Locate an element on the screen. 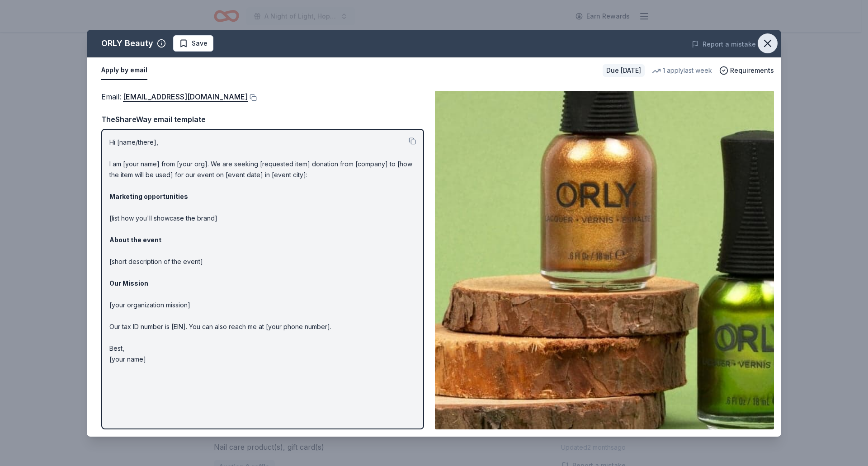 The height and width of the screenshot is (466, 868). img: Image for ORLY Beauty is located at coordinates (604, 260).